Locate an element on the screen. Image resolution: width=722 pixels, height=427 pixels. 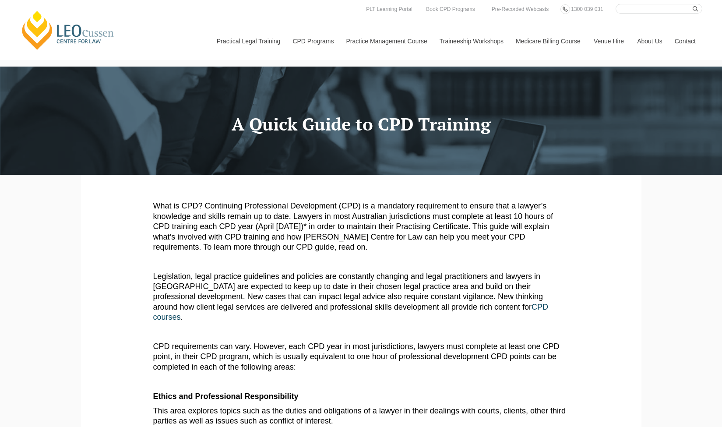
span: What is CPD? Continuing Professional Development (CPD) is a mandatory requirement to ensure that ... is located at coordinates (353, 226).